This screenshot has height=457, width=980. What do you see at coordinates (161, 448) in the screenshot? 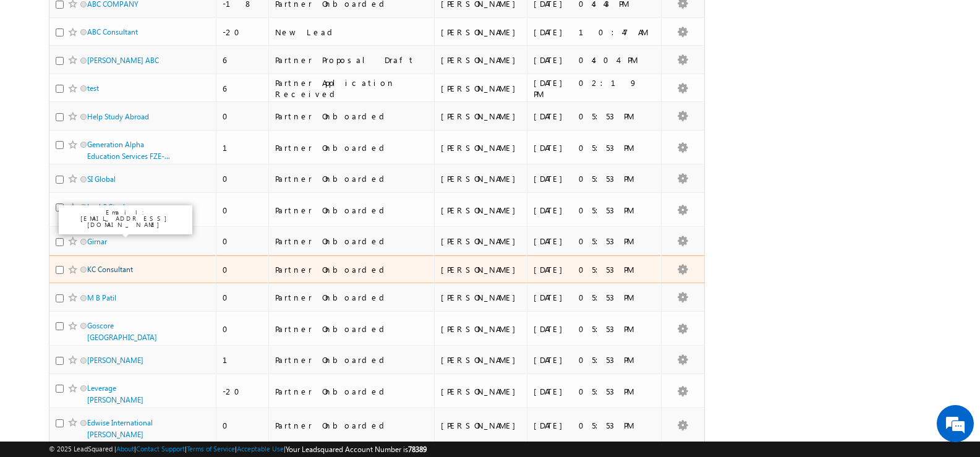
I see `a: Contact Support` at bounding box center [161, 448].